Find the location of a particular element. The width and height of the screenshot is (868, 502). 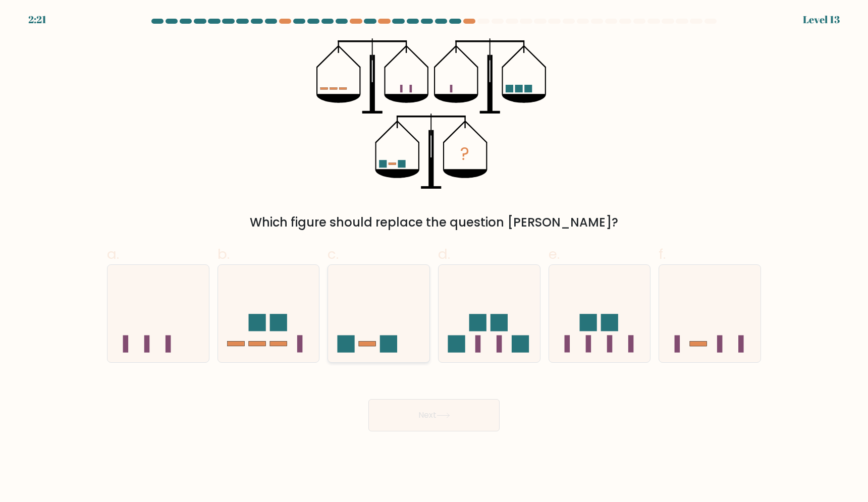

span: b. is located at coordinates (224, 254).